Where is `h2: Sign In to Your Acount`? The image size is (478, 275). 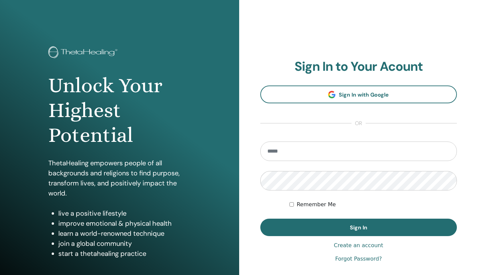
h2: Sign In to Your Acount is located at coordinates (359, 67).